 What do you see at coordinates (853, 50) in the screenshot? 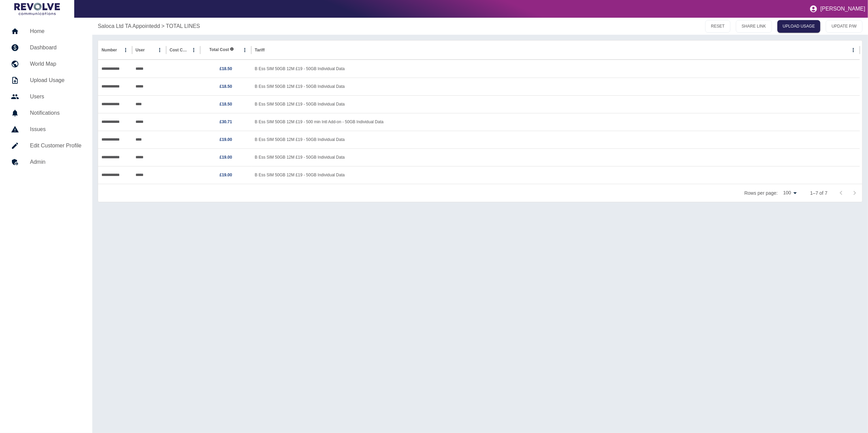
I see `button: Tariff column menu` at bounding box center [853, 50].